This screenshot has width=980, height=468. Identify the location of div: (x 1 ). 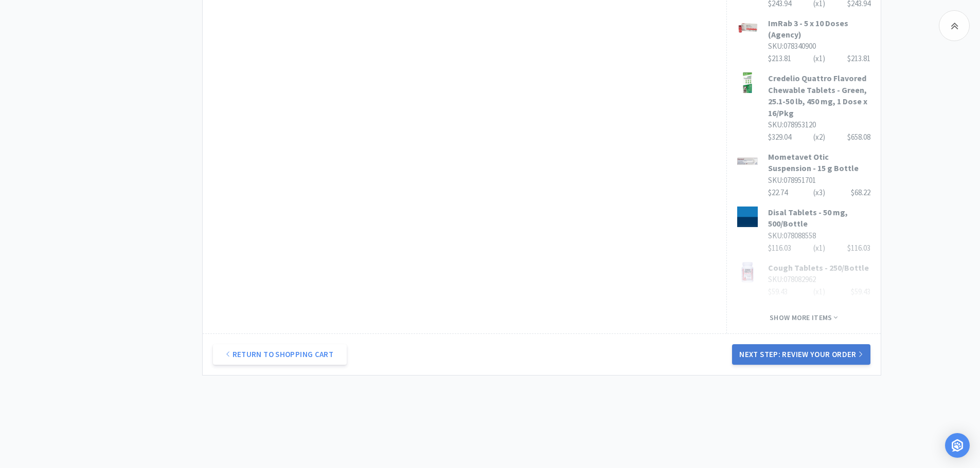
(819, 59).